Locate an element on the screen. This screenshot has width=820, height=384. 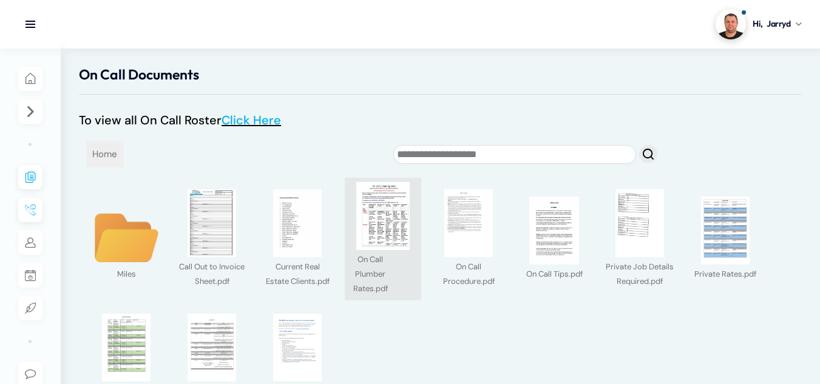
div: On Call Plumber Rates.pdf is located at coordinates (370, 273).